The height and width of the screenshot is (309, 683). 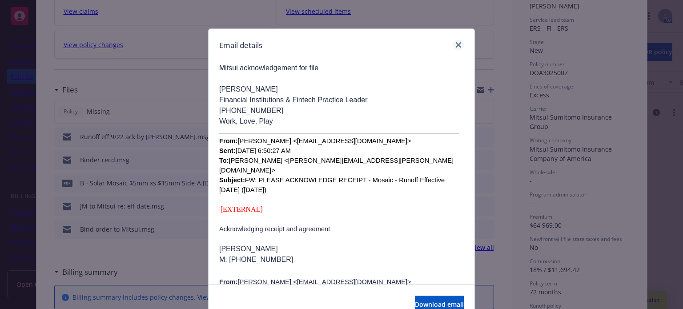 What do you see at coordinates (232, 180) in the screenshot?
I see `b: Subject:` at bounding box center [232, 180].